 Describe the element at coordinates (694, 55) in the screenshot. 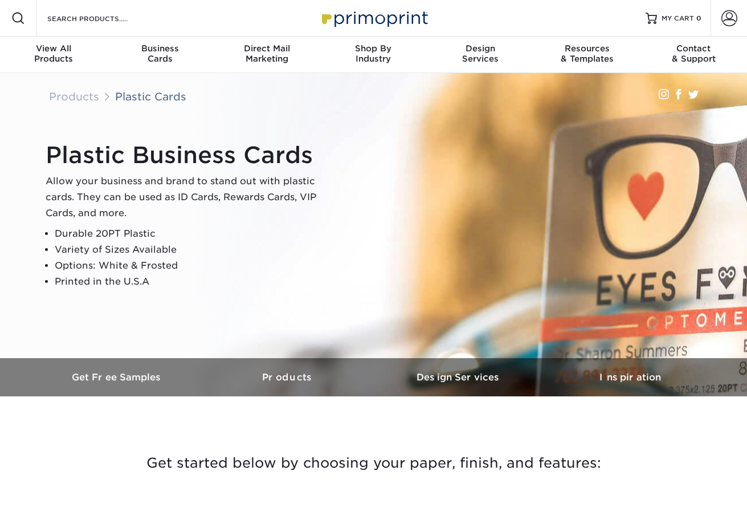

I see `a: Contact& Support` at that location.